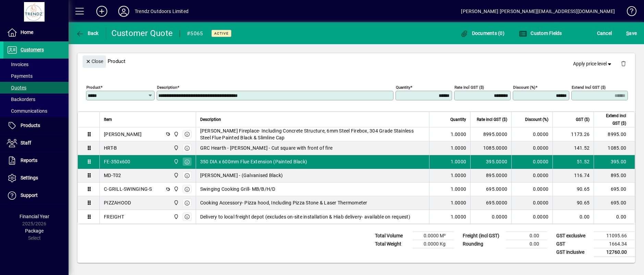 The height and width of the screenshot is (275, 644). What do you see at coordinates (36, 125) in the screenshot?
I see `a: Products` at bounding box center [36, 125].